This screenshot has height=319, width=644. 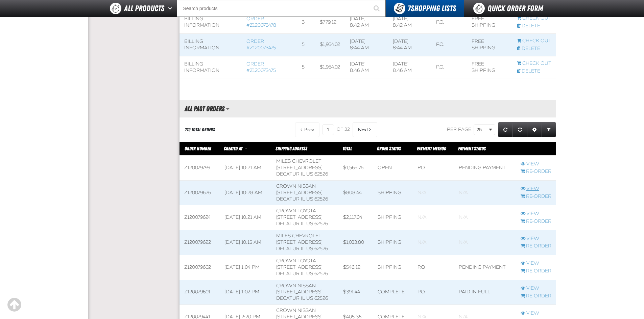 I want to click on a: Order #Z120073478, so click(x=261, y=22).